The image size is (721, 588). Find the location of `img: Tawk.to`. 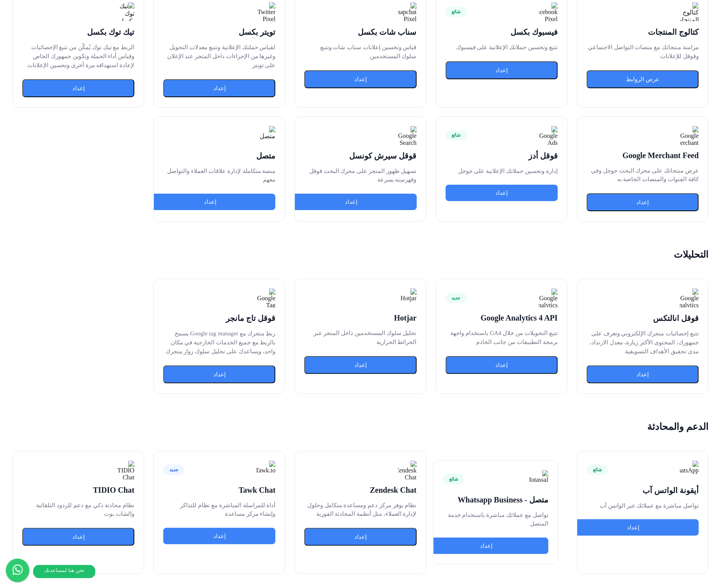

img: Tawk.to is located at coordinates (266, 471).